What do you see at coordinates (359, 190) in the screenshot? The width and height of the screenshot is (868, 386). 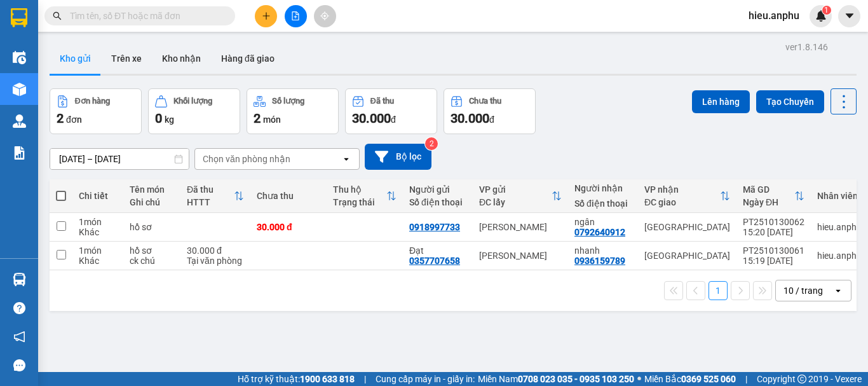 I see `div: Thu hộ` at bounding box center [359, 190].